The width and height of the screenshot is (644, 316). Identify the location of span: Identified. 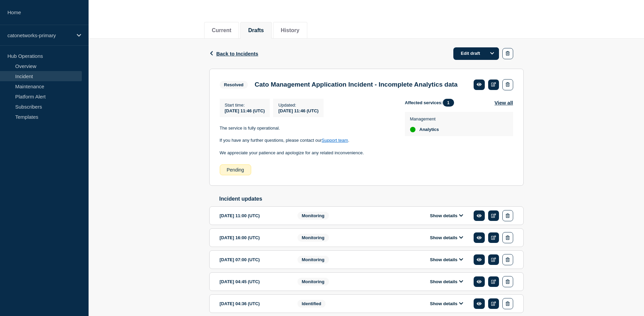
(312, 303).